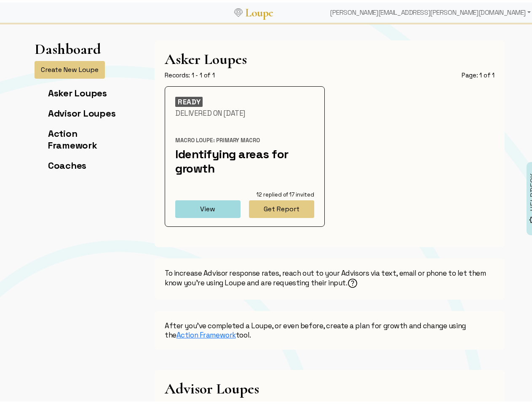  I want to click on img: Help, so click(352, 281).